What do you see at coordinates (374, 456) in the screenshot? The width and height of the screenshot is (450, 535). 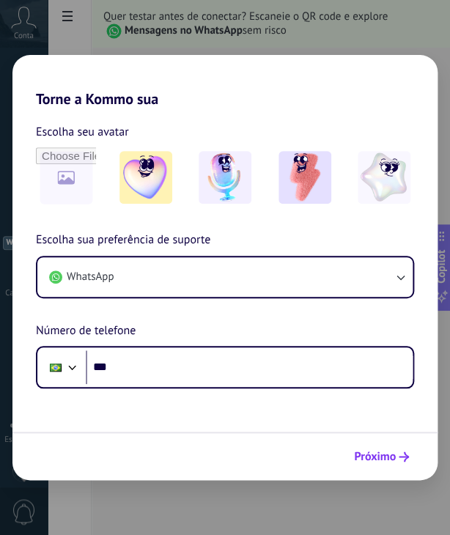 I see `span: Próximo` at bounding box center [374, 456].